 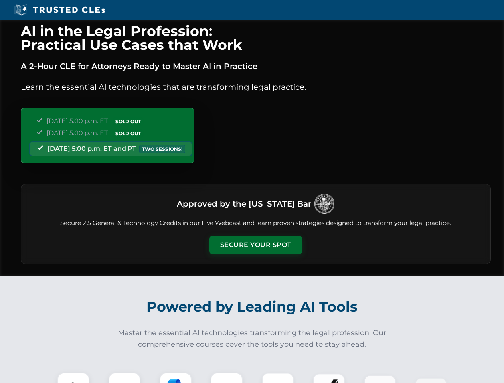 I want to click on h2: Powered by Leading AI Tools, so click(x=252, y=307).